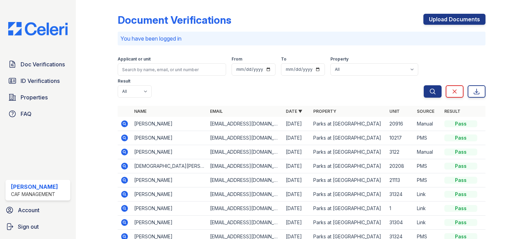 The image size is (527, 239). What do you see at coordinates (38, 226) in the screenshot?
I see `a: Sign out` at bounding box center [38, 226].